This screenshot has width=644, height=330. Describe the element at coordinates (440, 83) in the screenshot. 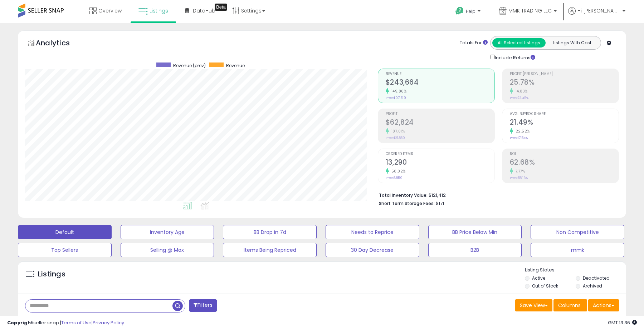

I see `h2: $243,664` at that location.